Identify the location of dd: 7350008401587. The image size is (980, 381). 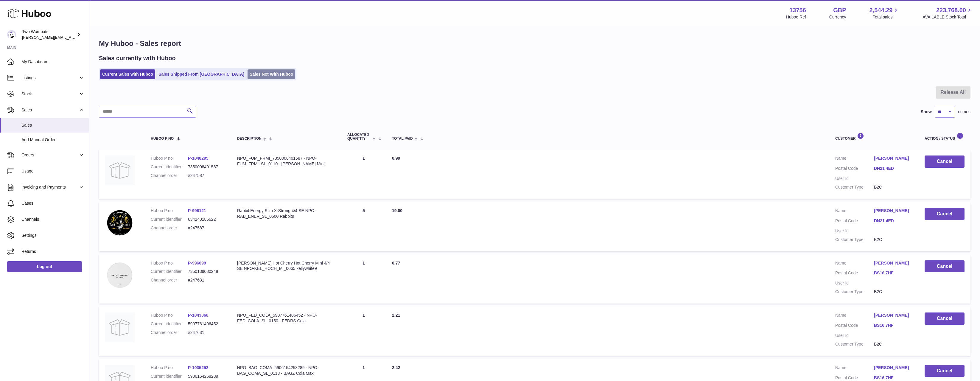
(207, 167).